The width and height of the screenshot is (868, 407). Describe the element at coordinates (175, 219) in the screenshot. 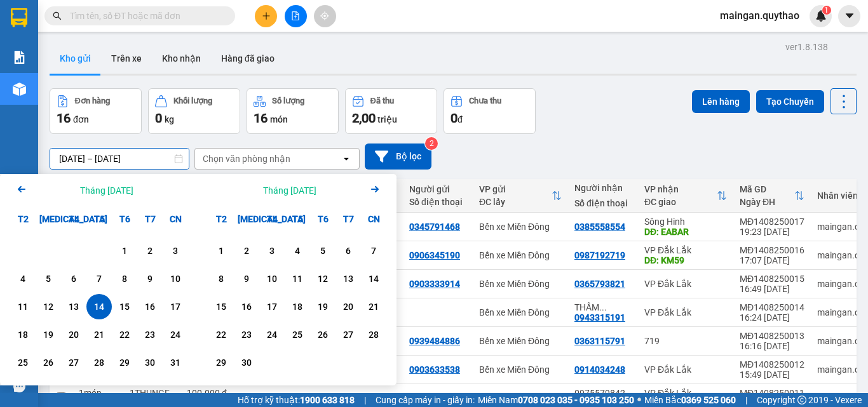

I see `div: CN` at that location.